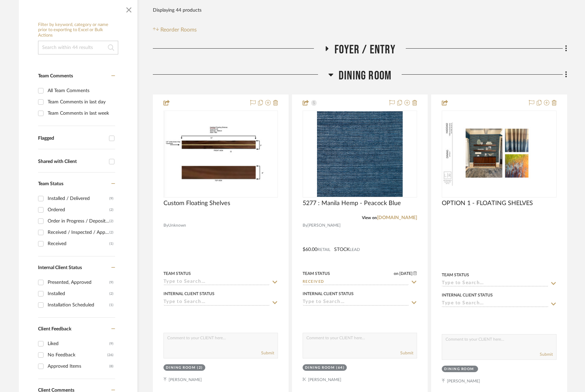 The width and height of the screenshot is (585, 392). I want to click on div: Team Comments in last week, so click(81, 113).